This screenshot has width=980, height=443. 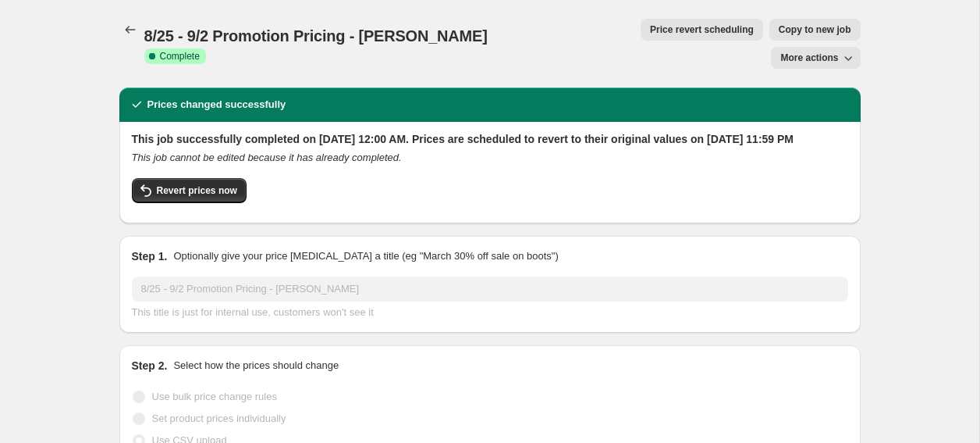 What do you see at coordinates (810, 58) in the screenshot?
I see `span: More actions` at bounding box center [810, 58].